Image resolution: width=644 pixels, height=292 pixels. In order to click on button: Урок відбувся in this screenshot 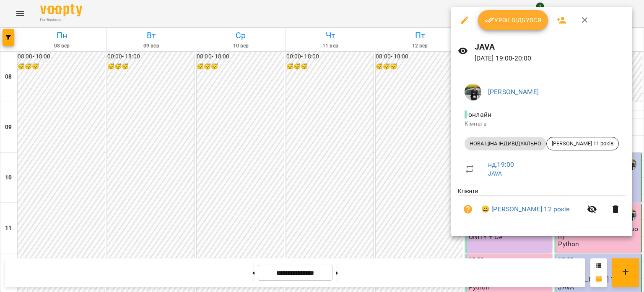, I will do `click(513, 20)`.